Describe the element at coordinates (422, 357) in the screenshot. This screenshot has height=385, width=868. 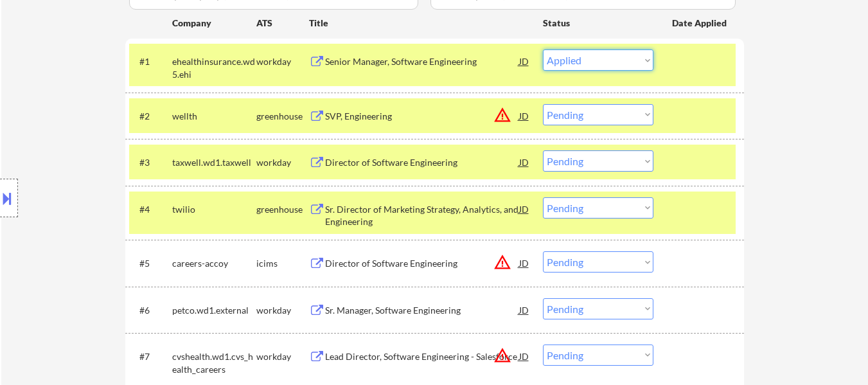
I see `div: Lead Director, Software Engineering - Salesforce` at that location.